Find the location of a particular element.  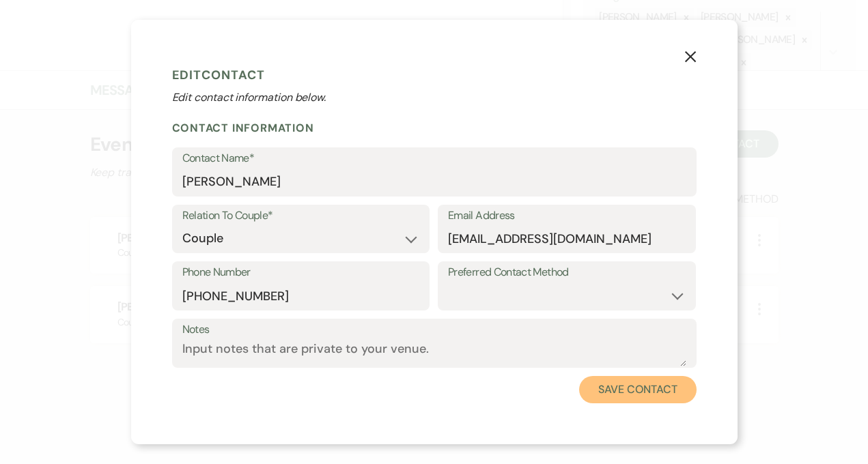

label: Email Address is located at coordinates (567, 216).